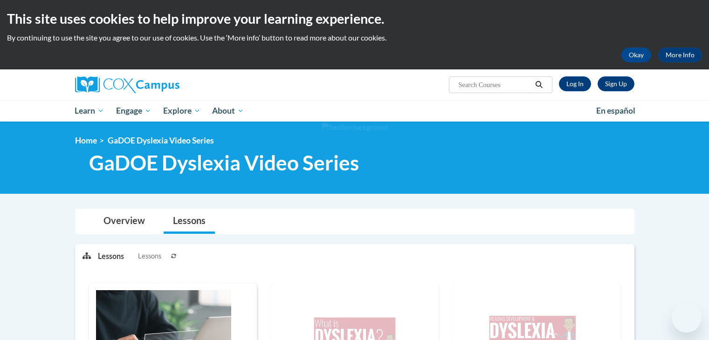 The height and width of the screenshot is (340, 709). I want to click on a: More Info, so click(680, 55).